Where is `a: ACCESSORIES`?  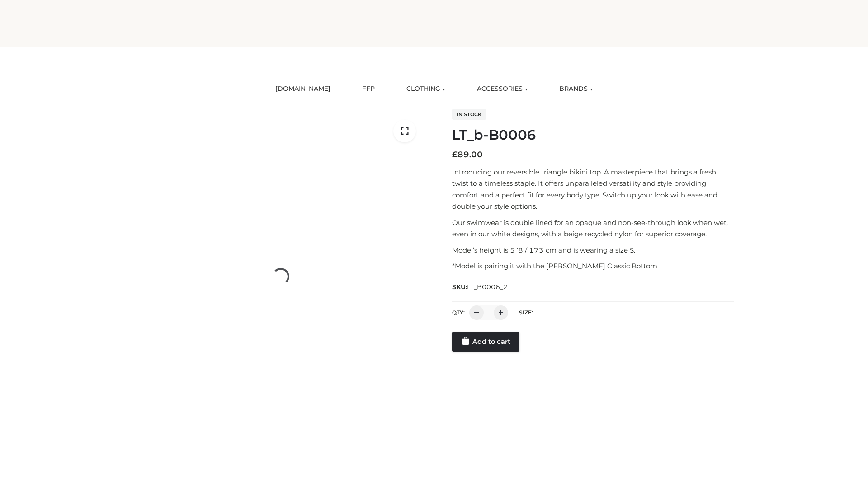
a: ACCESSORIES is located at coordinates (502, 89).